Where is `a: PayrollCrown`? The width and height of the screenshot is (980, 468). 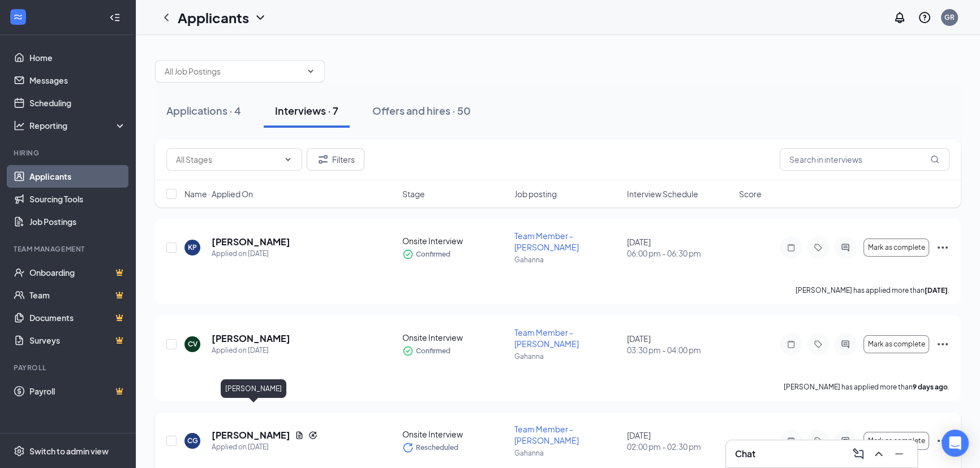 a: PayrollCrown is located at coordinates (78, 391).